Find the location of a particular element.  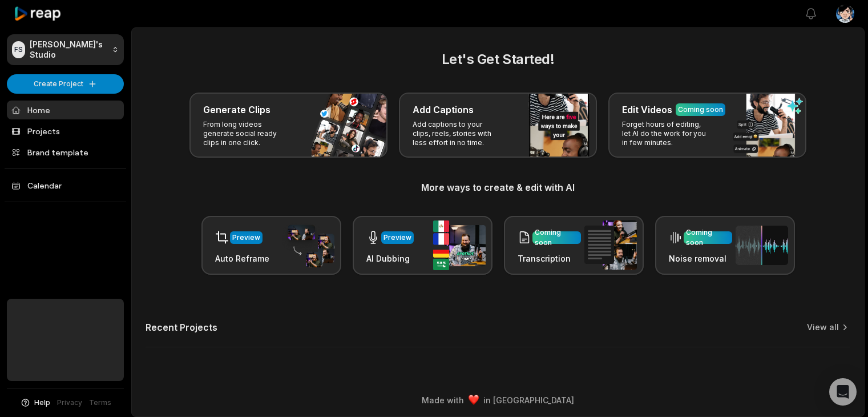

img: noise_removal.png is located at coordinates (762, 245).